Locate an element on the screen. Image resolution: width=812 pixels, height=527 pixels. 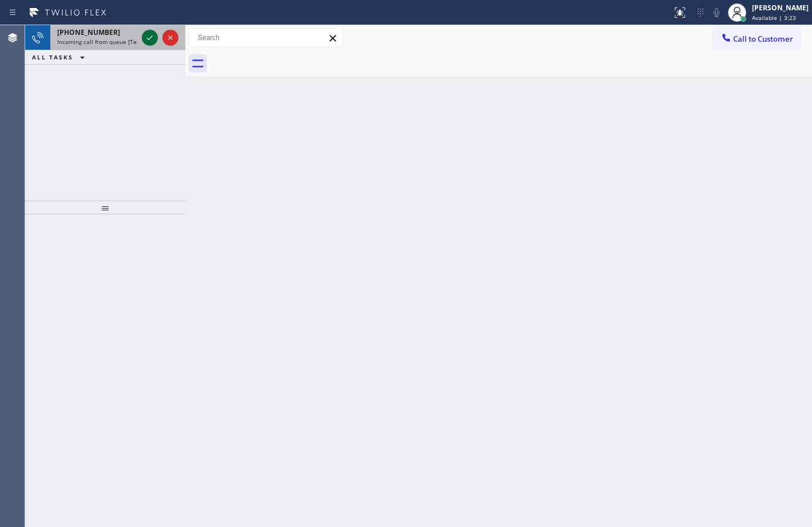
button: ALL TASKS is located at coordinates (61, 57).